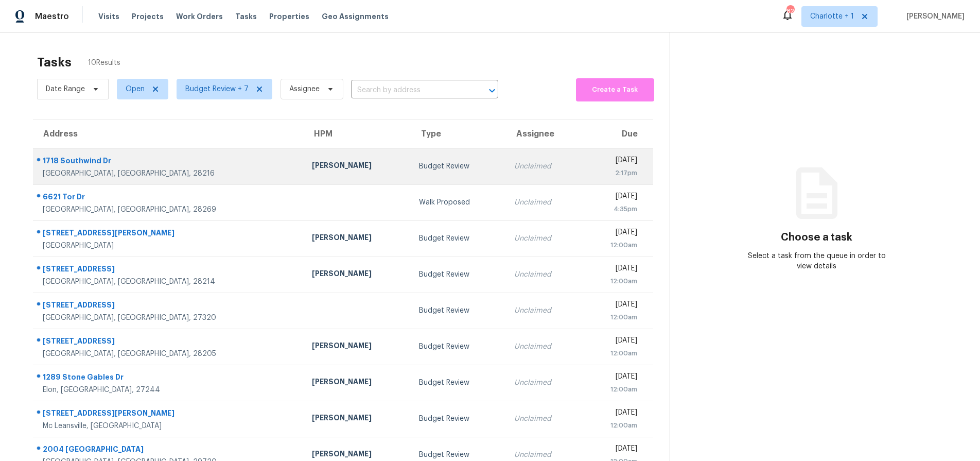 Image resolution: width=980 pixels, height=461 pixels. What do you see at coordinates (615, 89) in the screenshot?
I see `span: Create a Task` at bounding box center [615, 89].